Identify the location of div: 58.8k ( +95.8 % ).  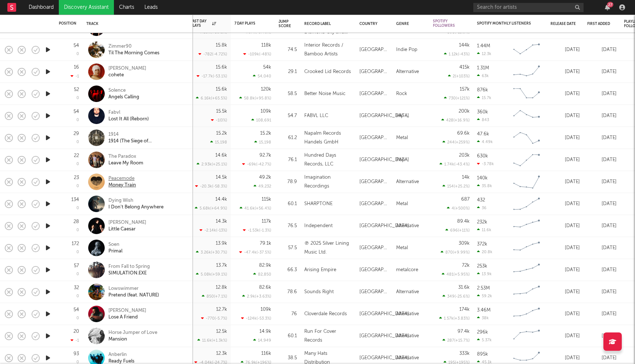
(255, 98).